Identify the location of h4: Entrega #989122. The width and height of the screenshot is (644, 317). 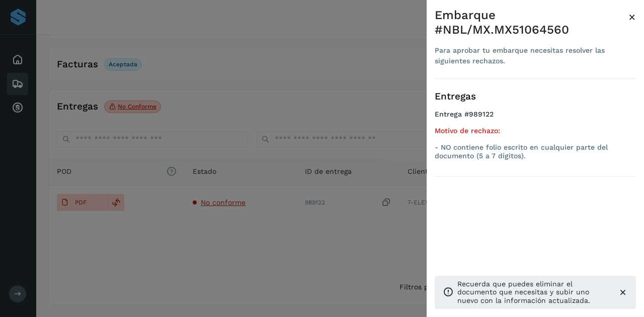
(536, 118).